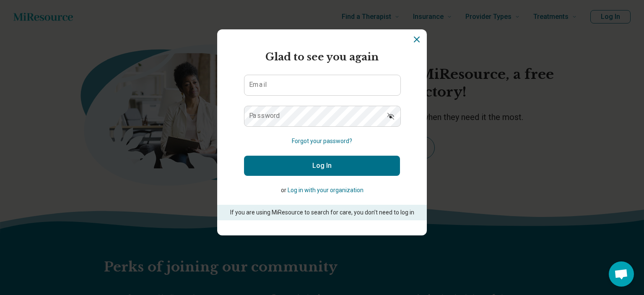 The height and width of the screenshot is (295, 644). Describe the element at coordinates (417, 39) in the screenshot. I see `button: Dismiss` at that location.